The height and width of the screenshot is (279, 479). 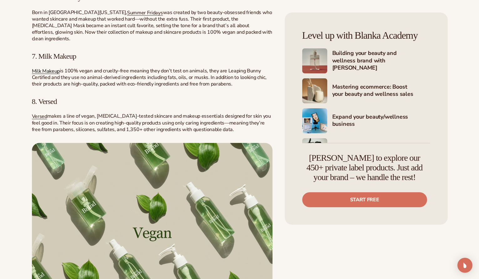 I want to click on h4: Level up with Blanka Academy, so click(x=366, y=35).